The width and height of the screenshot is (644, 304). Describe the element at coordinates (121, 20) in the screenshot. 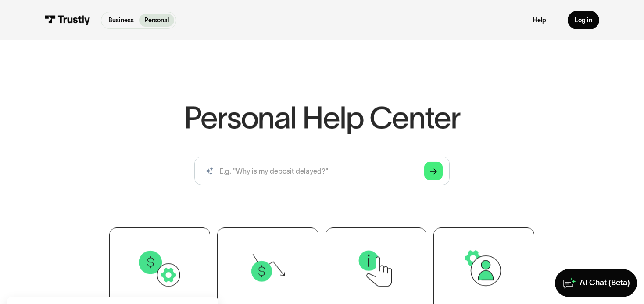

I see `a: Business` at that location.